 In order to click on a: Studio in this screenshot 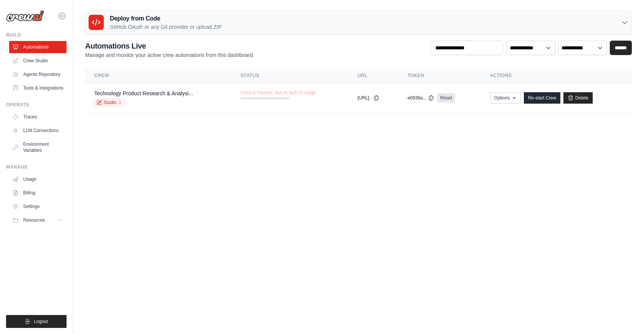, I will do `click(109, 102)`.